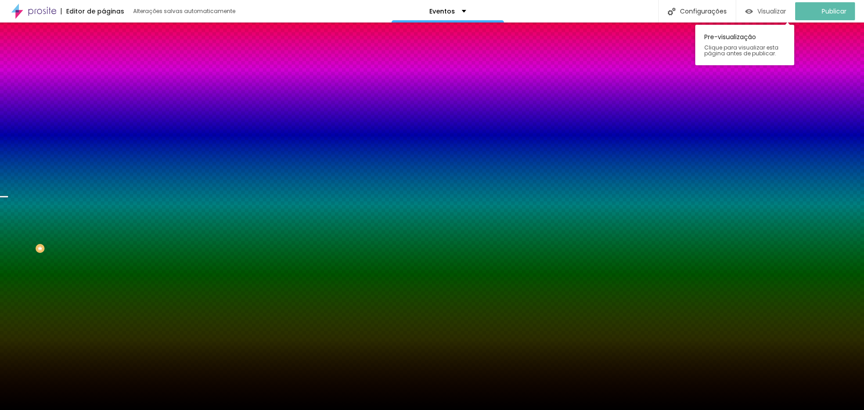 Image resolution: width=864 pixels, height=410 pixels. Describe the element at coordinates (766, 11) in the screenshot. I see `button: Visualizar` at that location.